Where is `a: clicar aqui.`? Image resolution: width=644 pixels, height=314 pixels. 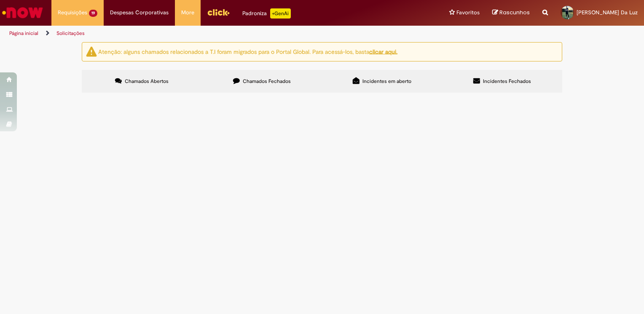 a: clicar aqui. is located at coordinates (383, 51).